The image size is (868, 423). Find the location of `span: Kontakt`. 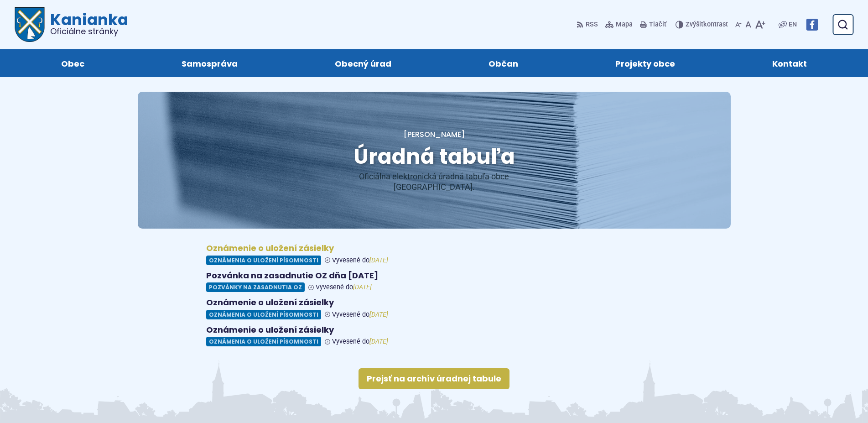

span: Kontakt is located at coordinates (790, 63).